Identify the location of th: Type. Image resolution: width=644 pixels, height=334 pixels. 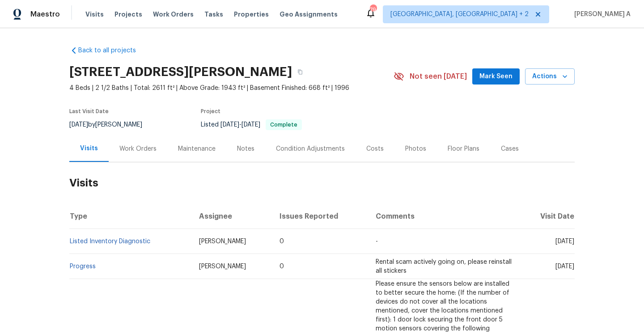
(131, 216).